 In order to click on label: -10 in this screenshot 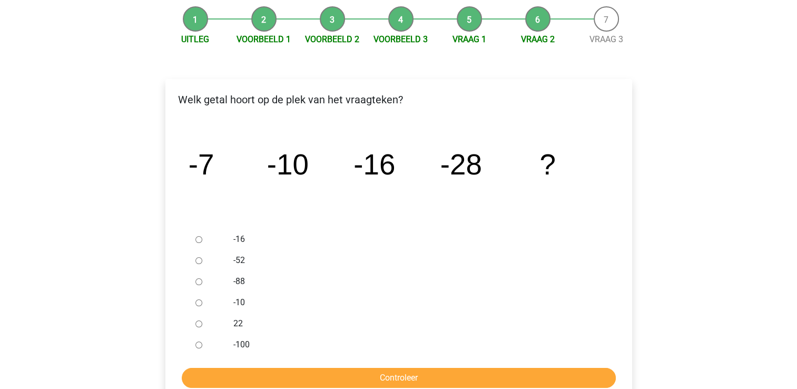, I will do `click(416, 302)`.